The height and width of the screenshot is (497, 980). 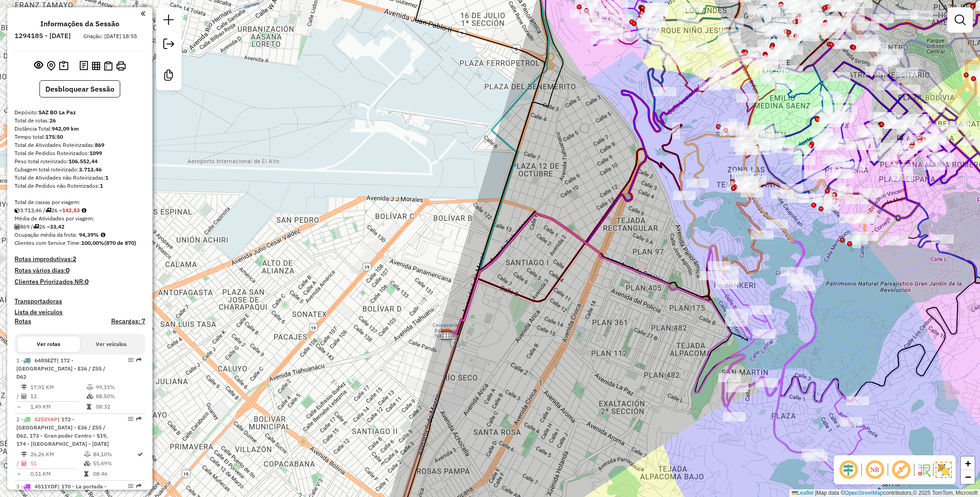 What do you see at coordinates (802, 493) in the screenshot?
I see `a: Leaflet` at bounding box center [802, 493].